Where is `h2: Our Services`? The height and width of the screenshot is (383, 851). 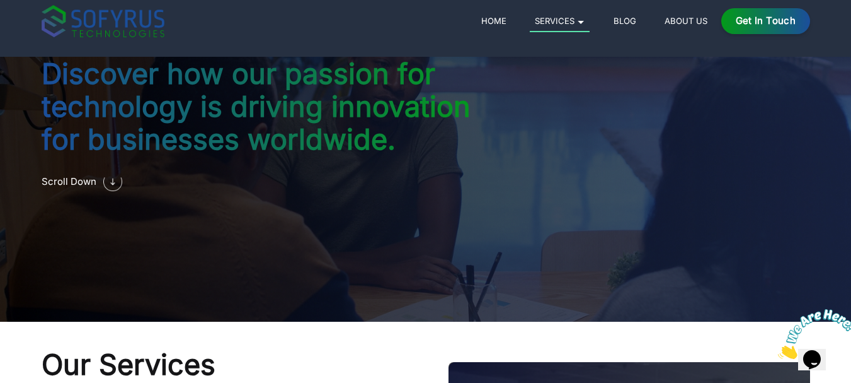
h2: Our Services is located at coordinates (231, 364).